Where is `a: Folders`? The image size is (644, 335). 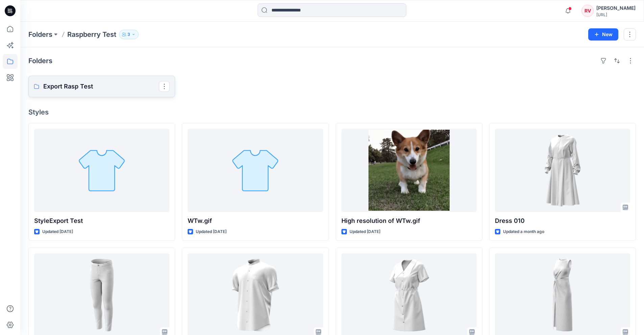
a: Folders is located at coordinates (40, 35).